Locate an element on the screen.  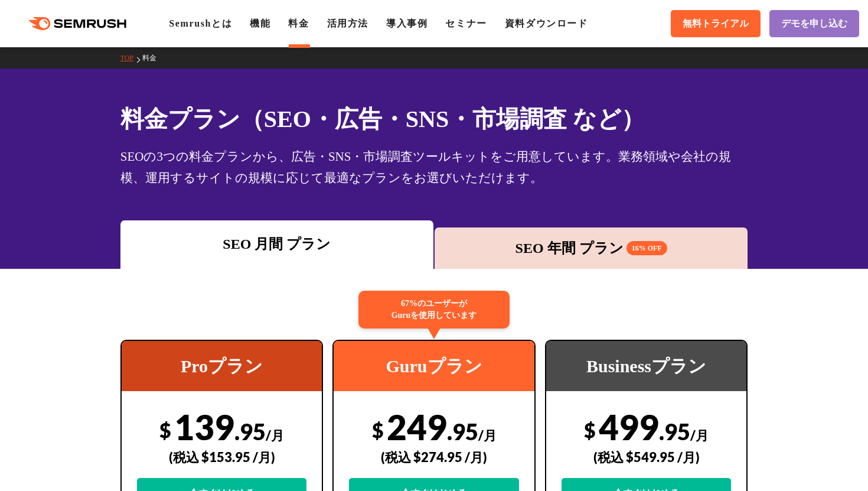
span: 16% OFF is located at coordinates (646, 248).